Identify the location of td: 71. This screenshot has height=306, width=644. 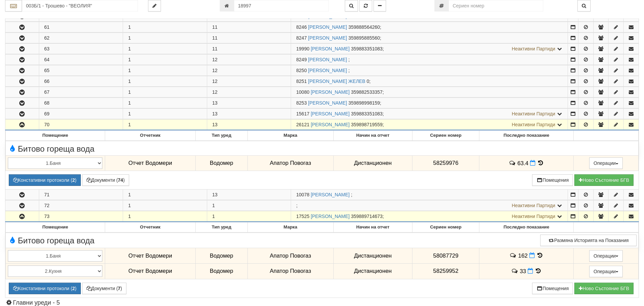
(81, 194).